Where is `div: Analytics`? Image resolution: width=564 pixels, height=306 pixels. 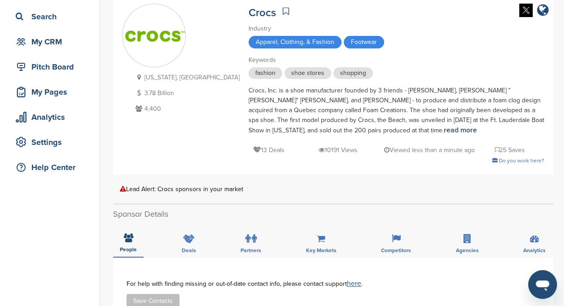
div: Analytics is located at coordinates (52, 117).